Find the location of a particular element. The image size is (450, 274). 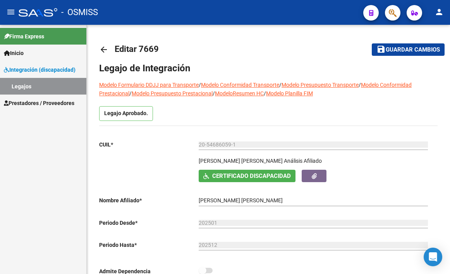

a: ModeloResumen HC is located at coordinates (239, 93).